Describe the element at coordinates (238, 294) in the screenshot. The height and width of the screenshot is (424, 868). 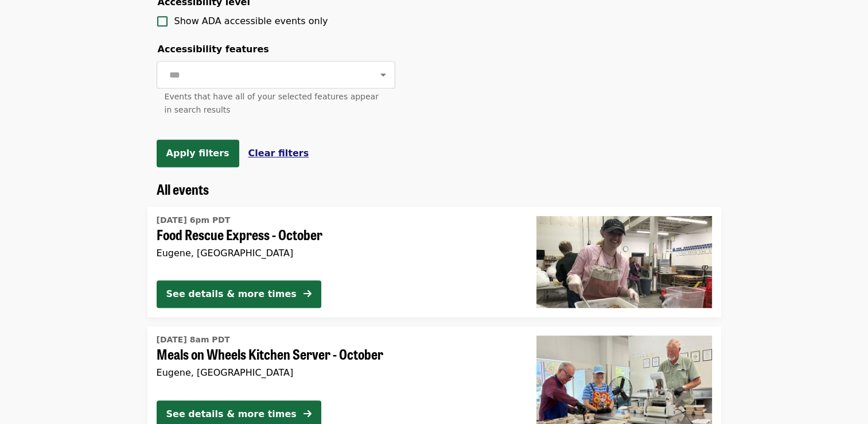
I see `button: See details & more times` at that location.